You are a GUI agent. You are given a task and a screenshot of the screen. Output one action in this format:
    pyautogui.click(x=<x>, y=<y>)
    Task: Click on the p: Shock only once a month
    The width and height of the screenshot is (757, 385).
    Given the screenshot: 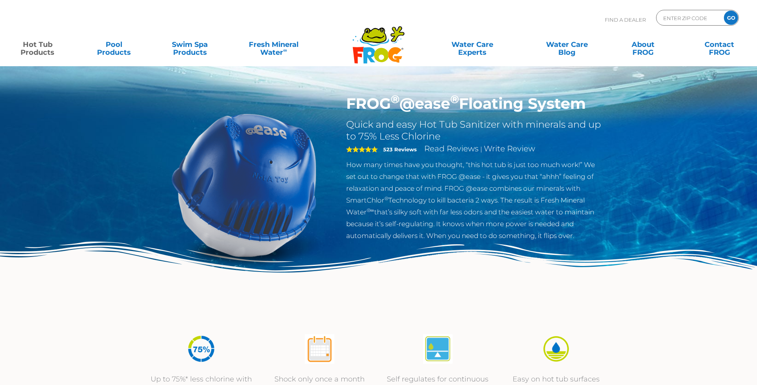 What is the action you would take?
    pyautogui.click(x=320, y=380)
    